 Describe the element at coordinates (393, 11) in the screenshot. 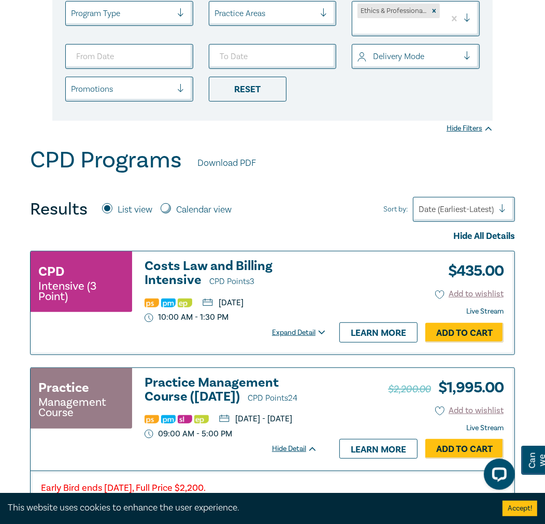

I see `div: Ethics & Professional Responsibility` at that location.